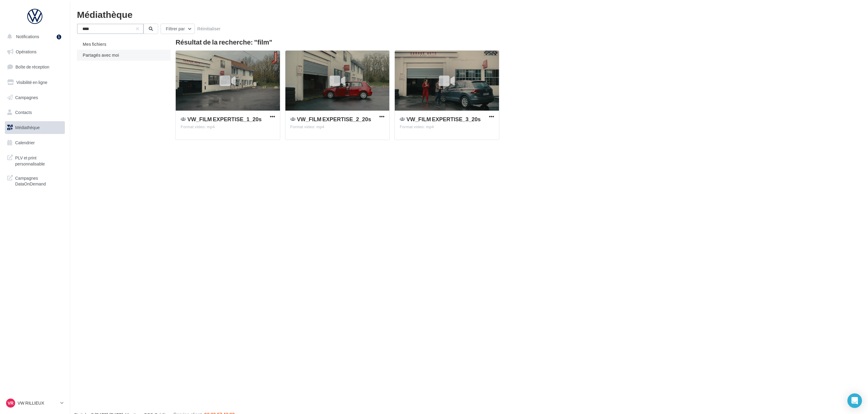 The width and height of the screenshot is (868, 414). What do you see at coordinates (32, 67) in the screenshot?
I see `span: Boîte de réception` at bounding box center [32, 67].